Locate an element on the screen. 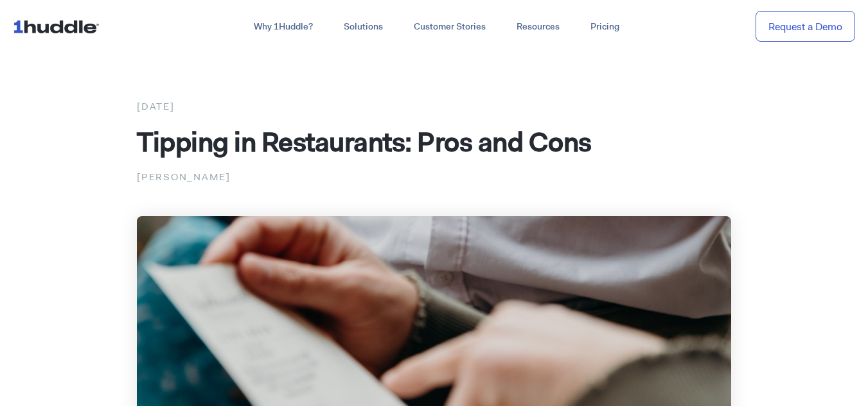  a: Solutions is located at coordinates (363, 27).